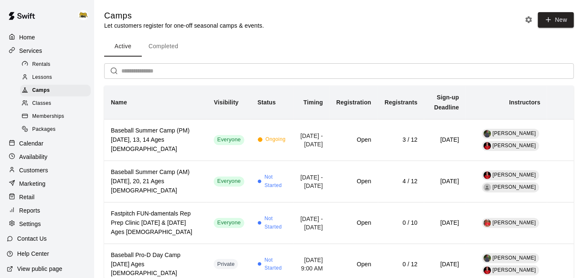 The image size is (584, 278). What do you see at coordinates (55, 90) in the screenshot?
I see `div: Camps` at bounding box center [55, 90].